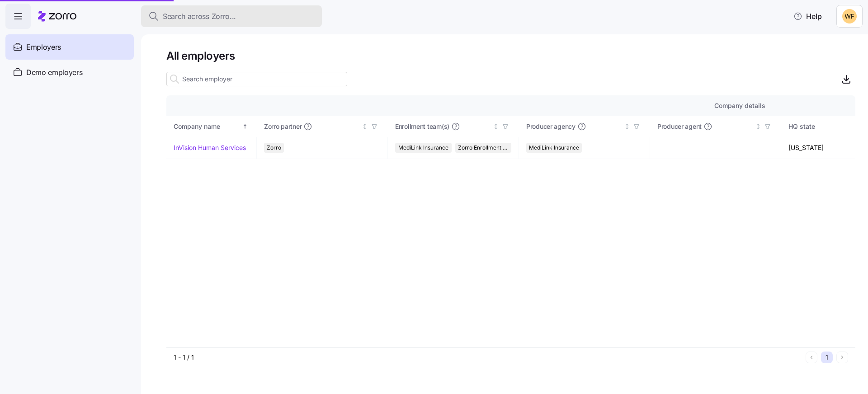 This screenshot has height=394, width=868. What do you see at coordinates (207, 126) in the screenshot?
I see `div: Company name` at bounding box center [207, 126].